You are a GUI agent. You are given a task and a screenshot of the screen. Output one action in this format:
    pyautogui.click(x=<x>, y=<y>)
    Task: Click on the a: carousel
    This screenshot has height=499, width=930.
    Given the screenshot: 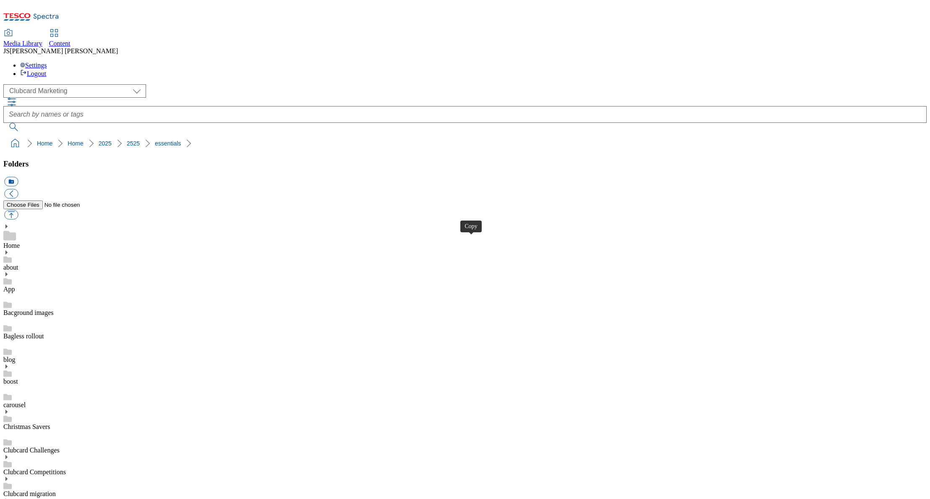 What is the action you would take?
    pyautogui.click(x=14, y=405)
    